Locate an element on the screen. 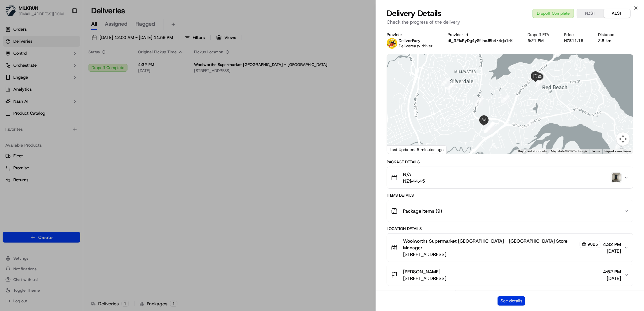 Image resolution: width=644 pixels, height=311 pixels. div: Last Updated: 5 minutes ago is located at coordinates (417, 149).